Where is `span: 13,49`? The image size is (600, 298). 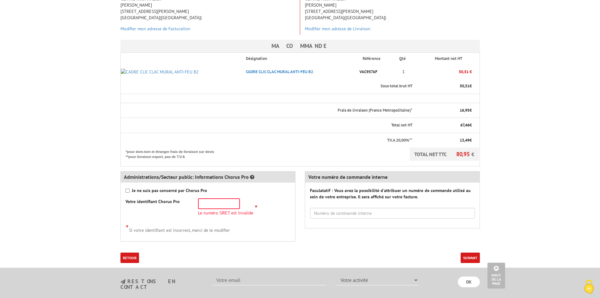 span: 13,49 is located at coordinates (465, 140).